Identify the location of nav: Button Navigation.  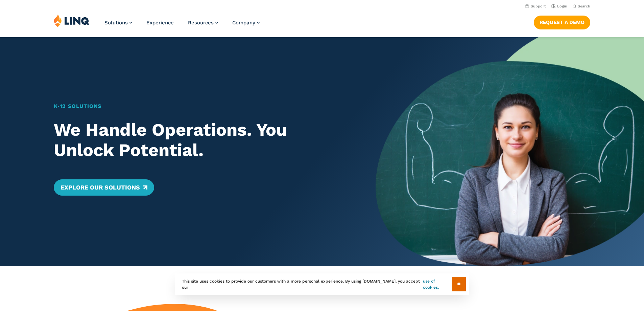
(562, 22).